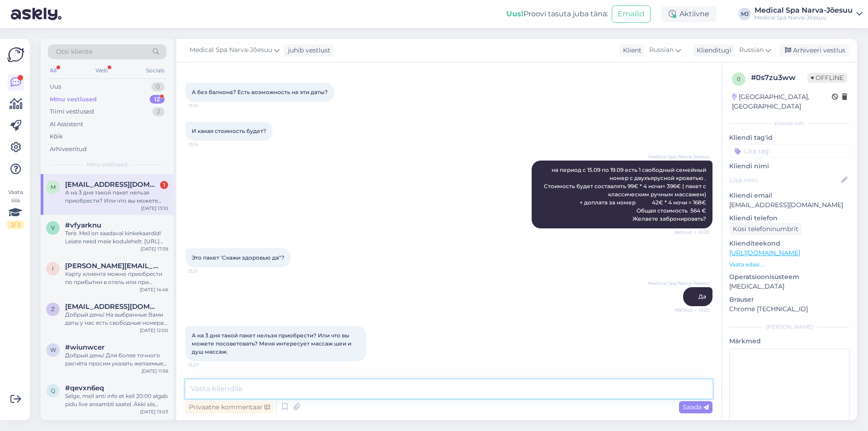 Image resolution: width=868 pixels, height=431 pixels. I want to click on p: Vaata edasi ..., so click(789, 264).